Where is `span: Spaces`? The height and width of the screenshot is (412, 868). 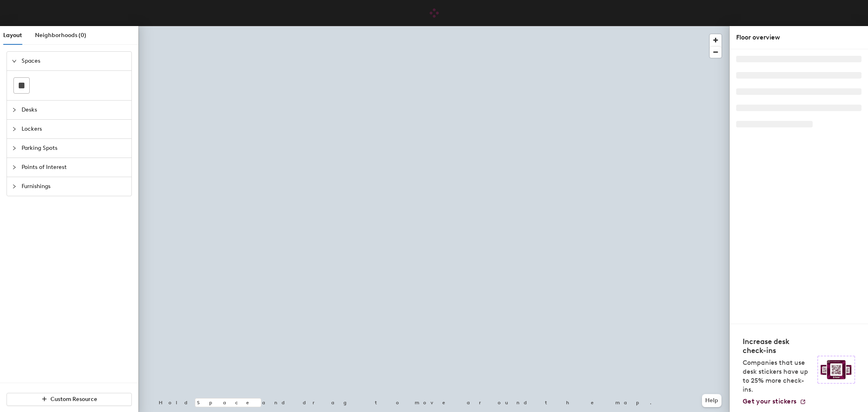 span: Spaces is located at coordinates (74, 61).